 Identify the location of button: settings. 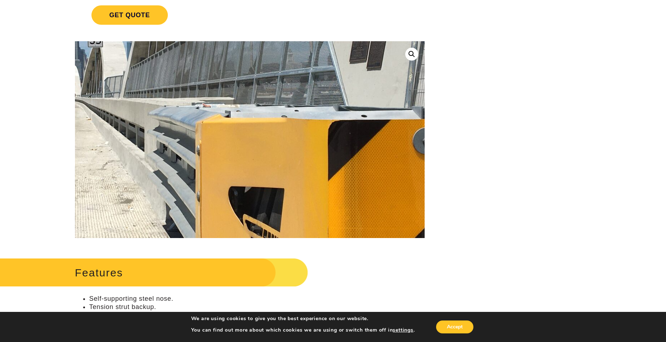
(403, 330).